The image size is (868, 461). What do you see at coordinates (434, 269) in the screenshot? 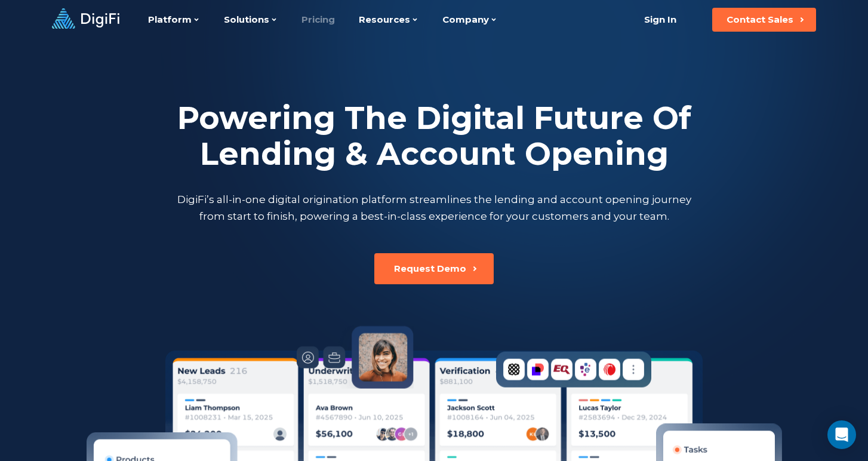
I see `a: Request Demo` at bounding box center [434, 269].